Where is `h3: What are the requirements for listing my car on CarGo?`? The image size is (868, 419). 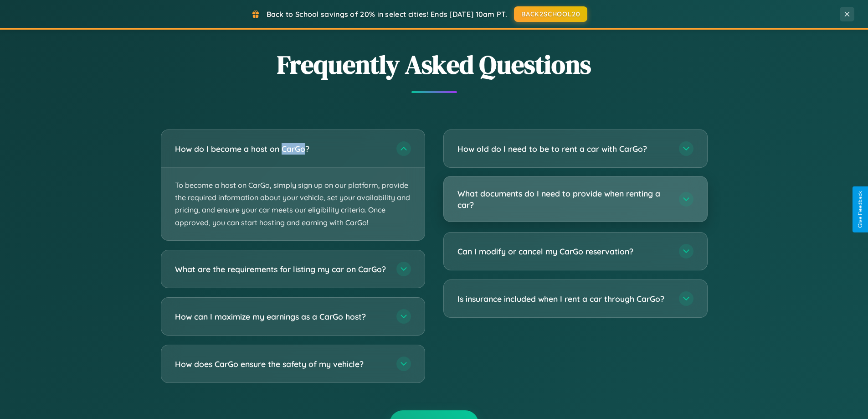 h3: What are the requirements for listing my car on CarGo? is located at coordinates (281, 269).